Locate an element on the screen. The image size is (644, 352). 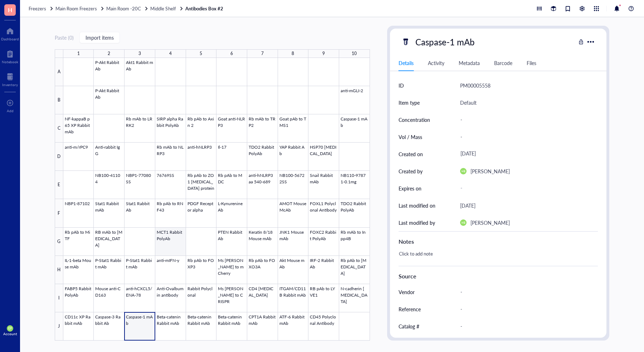
div: Add is located at coordinates (10, 111).